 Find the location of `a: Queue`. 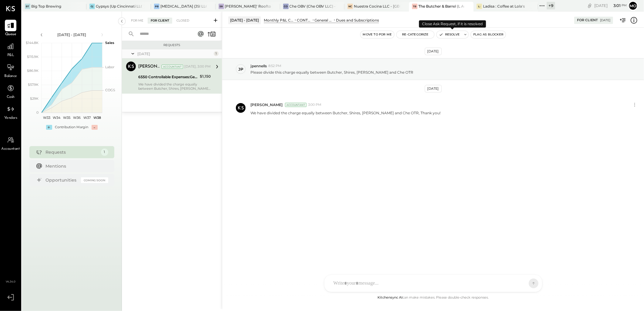

a: Queue is located at coordinates (11, 28).